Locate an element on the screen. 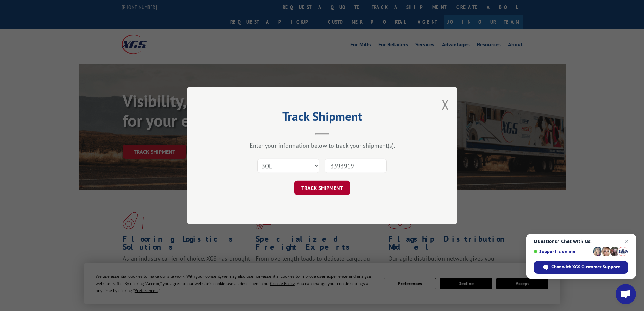 The image size is (644, 311). span: Close chat is located at coordinates (627, 241).